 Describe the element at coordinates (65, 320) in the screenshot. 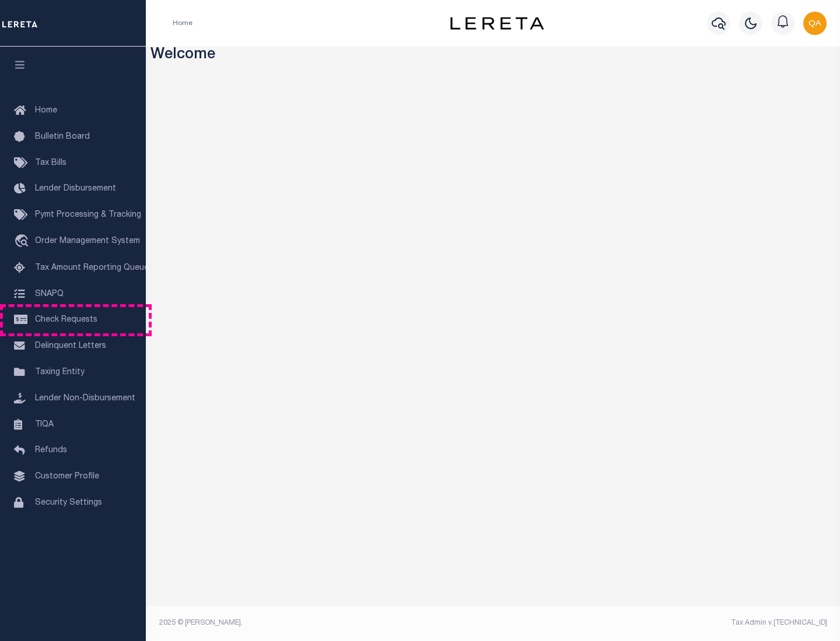

I see `span: Check Requests` at that location.